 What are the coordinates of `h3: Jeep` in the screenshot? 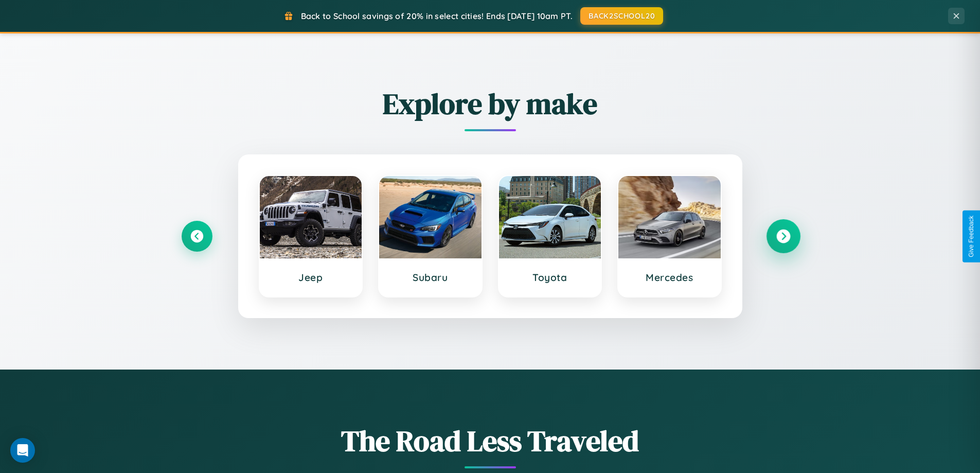 It's located at (311, 277).